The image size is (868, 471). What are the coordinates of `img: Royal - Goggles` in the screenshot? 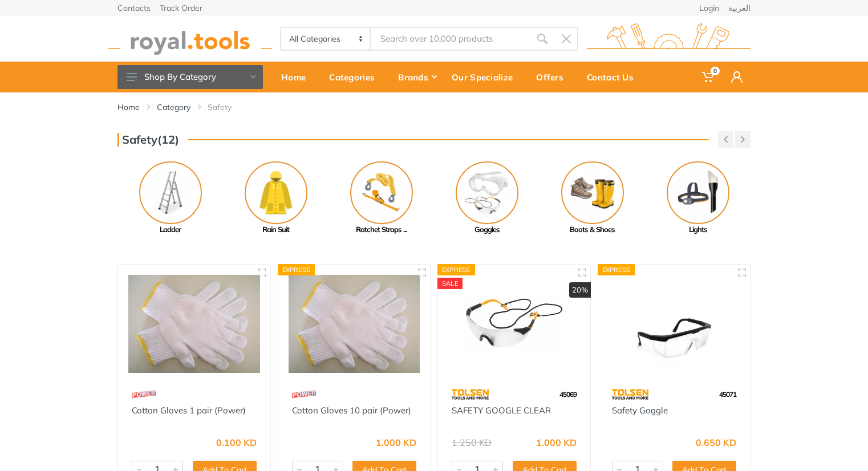 It's located at (487, 193).